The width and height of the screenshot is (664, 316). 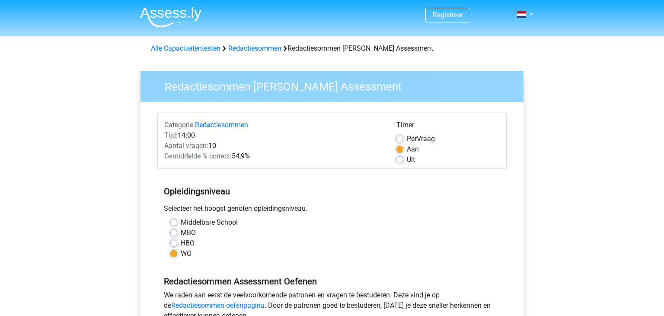 I want to click on a: Registreer, so click(x=448, y=15).